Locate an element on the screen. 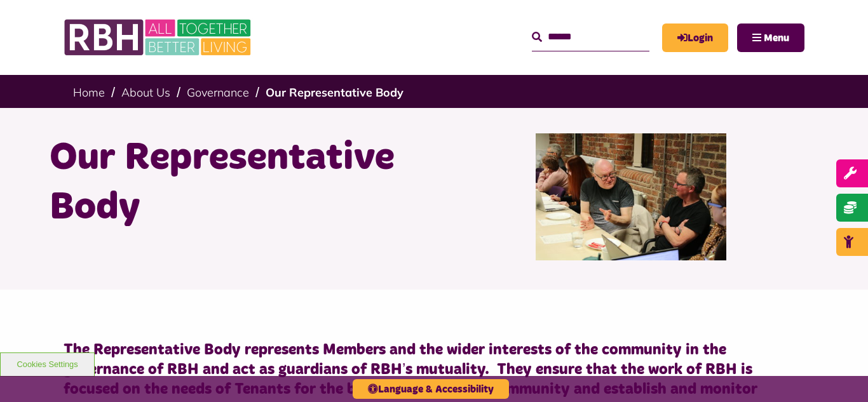 The image size is (868, 402). a: Our Representative Body is located at coordinates (334, 92).